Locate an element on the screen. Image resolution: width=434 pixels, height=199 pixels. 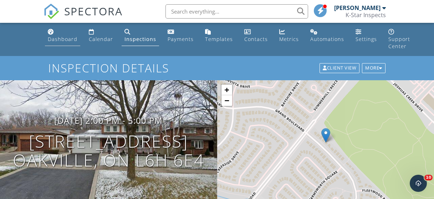
div: Settings is located at coordinates (366, 39).